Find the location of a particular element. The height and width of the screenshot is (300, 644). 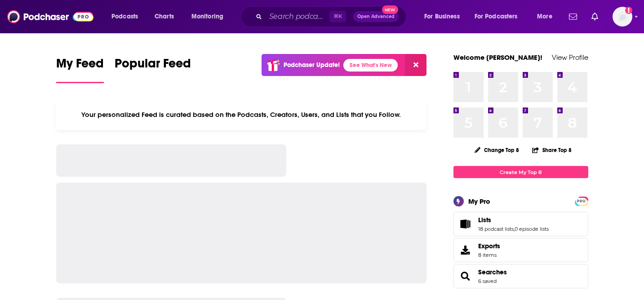

a: 18 podcast lists is located at coordinates (496, 229).